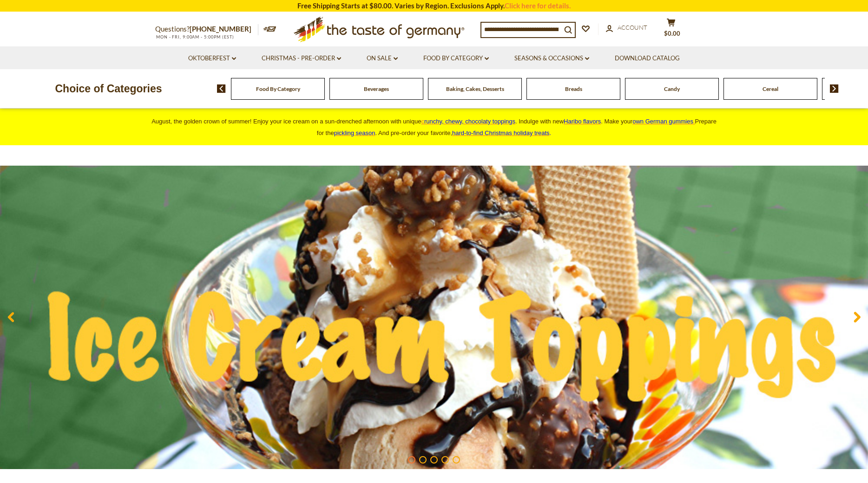 The height and width of the screenshot is (483, 868). What do you see at coordinates (501, 132) in the screenshot?
I see `span: hard-to-find Christmas holiday treats` at bounding box center [501, 132].